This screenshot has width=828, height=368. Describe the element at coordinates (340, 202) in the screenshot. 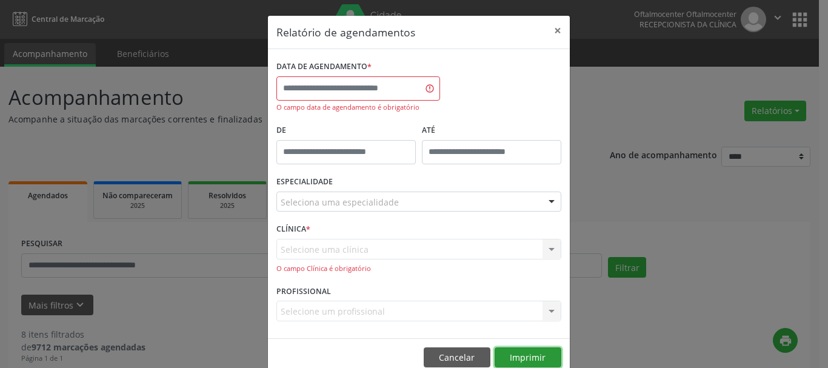

I see `span: Seleciona uma especialidade` at that location.